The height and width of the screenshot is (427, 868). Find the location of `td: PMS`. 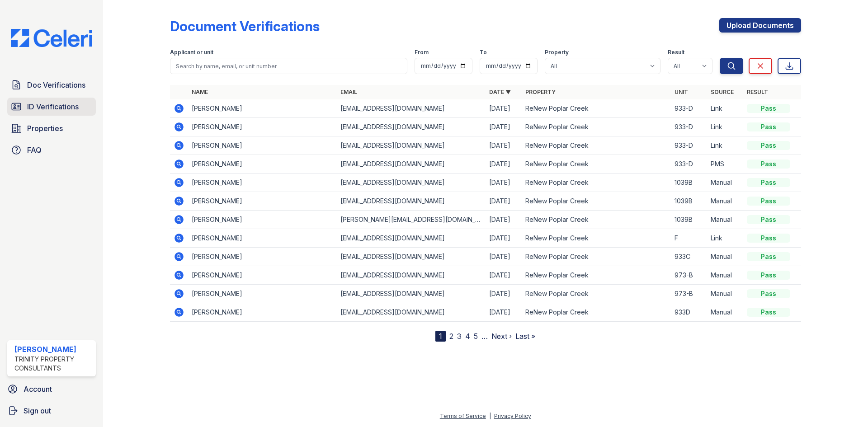

td: PMS is located at coordinates (725, 164).